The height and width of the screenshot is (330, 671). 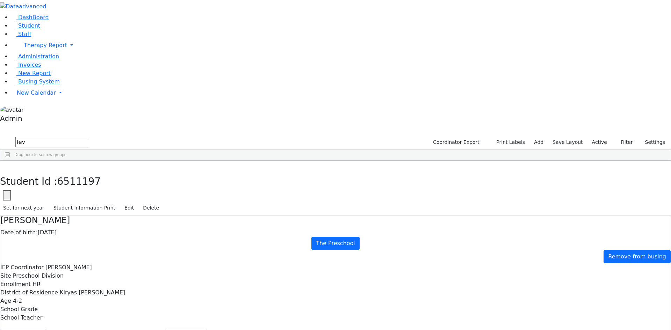 I want to click on label: Active, so click(x=599, y=142).